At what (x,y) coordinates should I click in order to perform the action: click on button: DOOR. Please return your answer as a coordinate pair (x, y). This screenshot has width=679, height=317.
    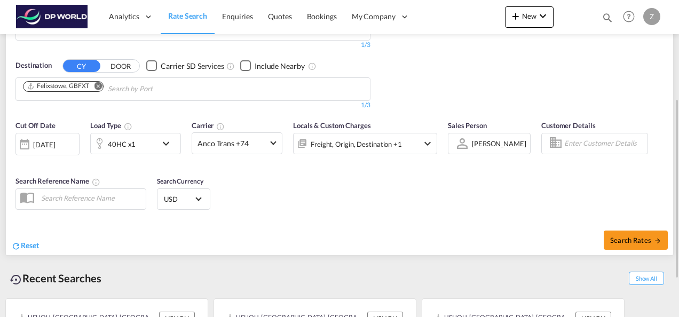
    Looking at the image, I should click on (121, 66).